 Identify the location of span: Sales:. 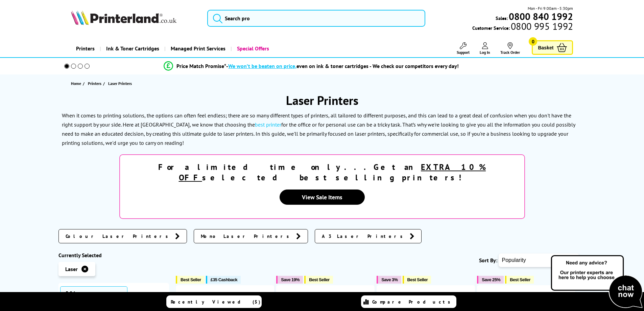
(502, 18).